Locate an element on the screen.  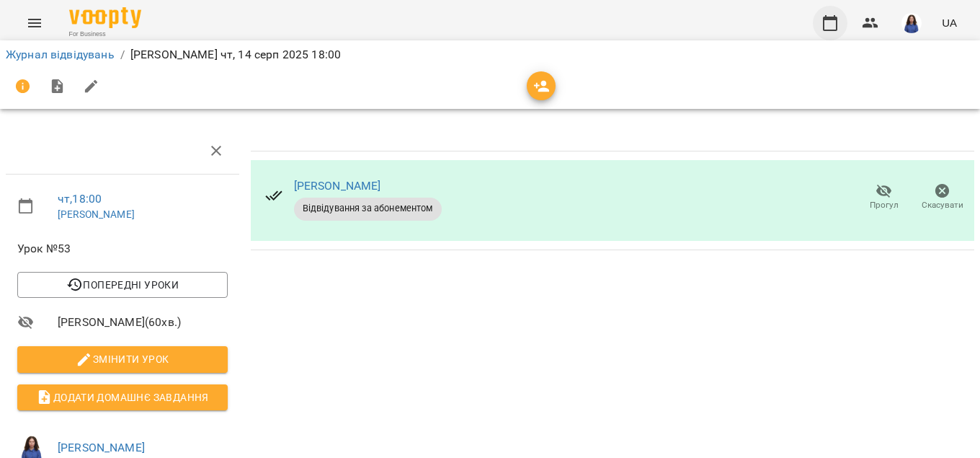
span: Прогул is located at coordinates (884, 205).